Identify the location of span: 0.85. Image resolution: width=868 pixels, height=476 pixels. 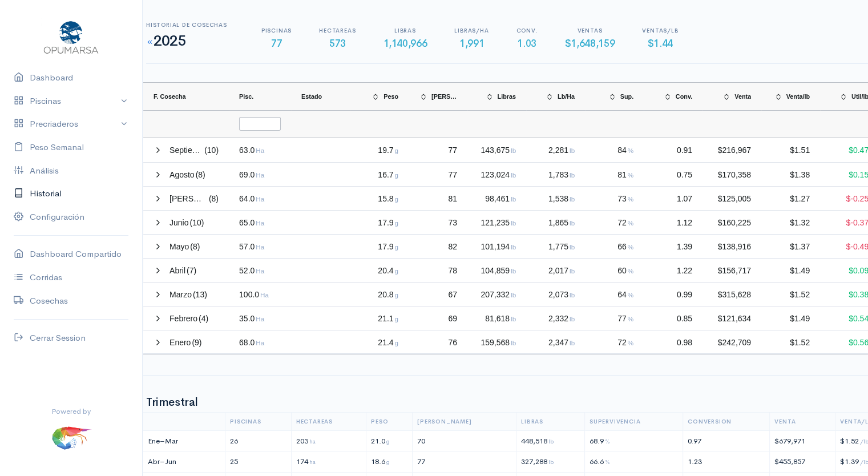
(684, 318).